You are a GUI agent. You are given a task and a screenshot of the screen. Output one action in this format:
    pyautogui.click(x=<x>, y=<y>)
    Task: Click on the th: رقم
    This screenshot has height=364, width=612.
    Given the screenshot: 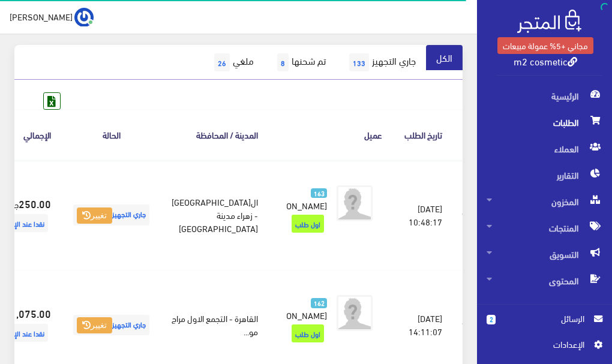 What is the action you would take?
    pyautogui.click(x=469, y=135)
    